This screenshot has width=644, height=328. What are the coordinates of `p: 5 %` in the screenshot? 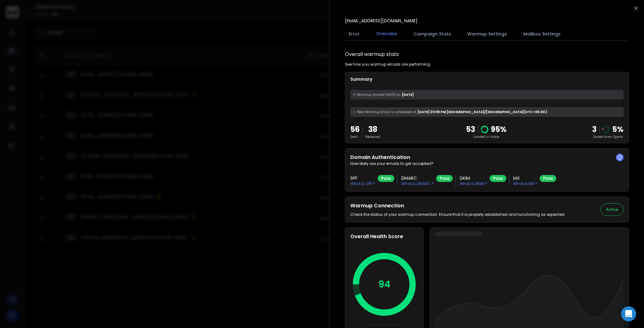 It's located at (618, 129).